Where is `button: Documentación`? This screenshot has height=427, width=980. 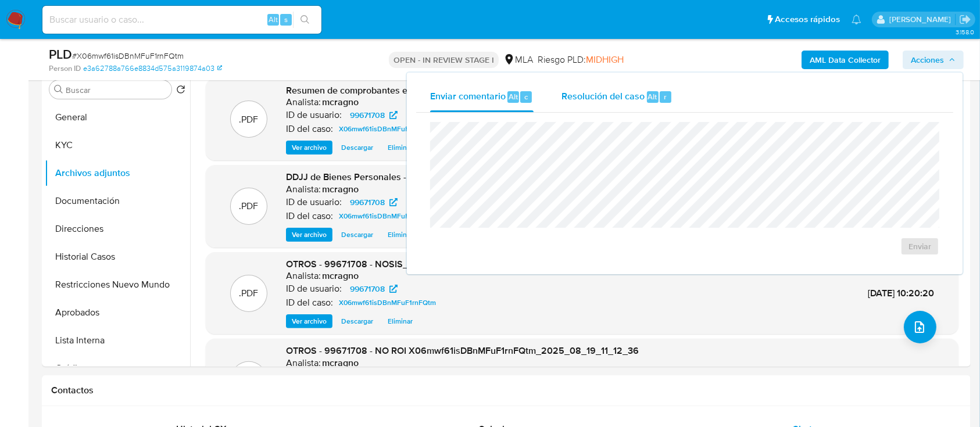 button: Documentación is located at coordinates (118, 201).